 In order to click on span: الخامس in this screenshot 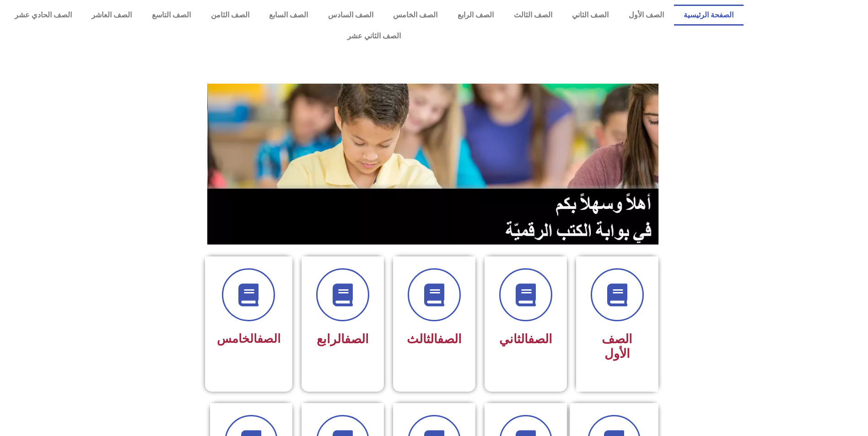, I will do `click(248, 339)`.